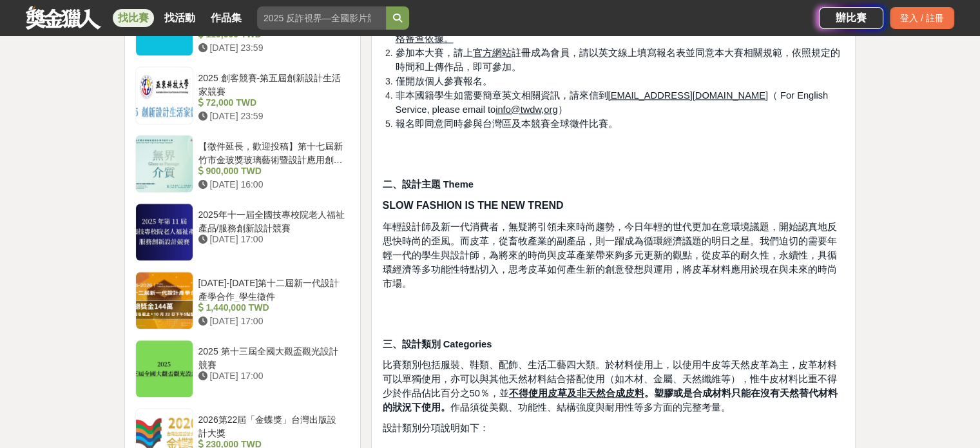  Describe the element at coordinates (437, 344) in the screenshot. I see `strong: 三、設計類別 Categories` at that location.